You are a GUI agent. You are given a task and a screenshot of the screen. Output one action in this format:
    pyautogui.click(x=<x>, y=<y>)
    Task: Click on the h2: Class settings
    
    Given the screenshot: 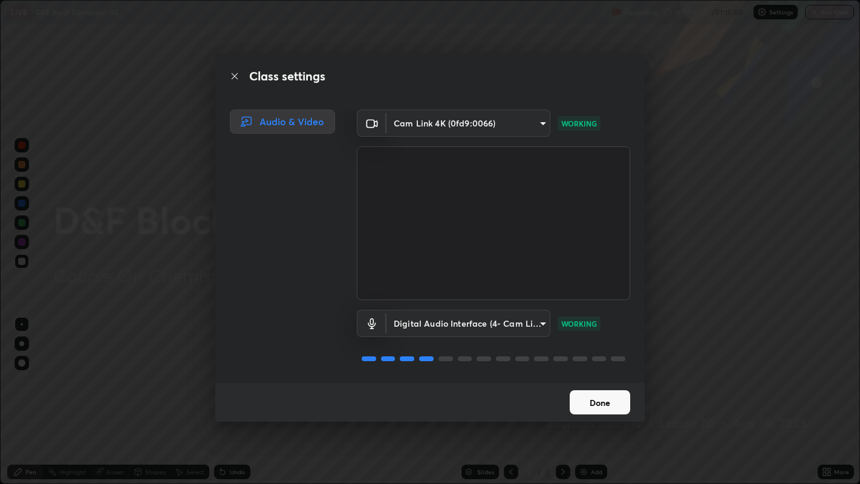 What is the action you would take?
    pyautogui.click(x=287, y=76)
    